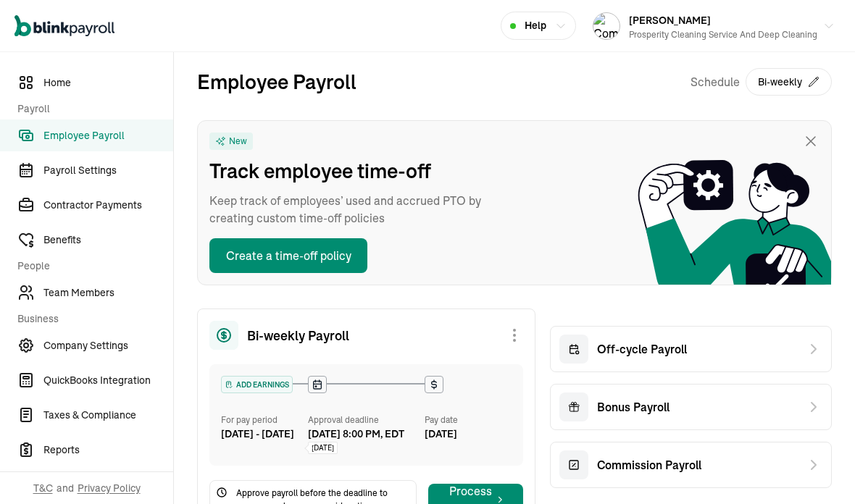 This screenshot has width=855, height=504. What do you see at coordinates (43, 489) in the screenshot?
I see `span: T&C` at bounding box center [43, 489].